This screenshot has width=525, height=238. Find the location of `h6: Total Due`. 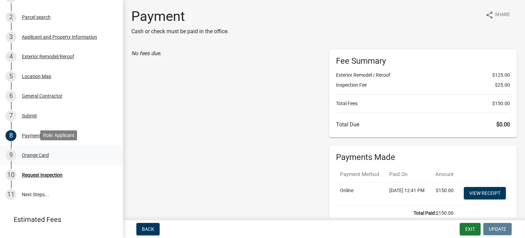

h6: Total Due is located at coordinates (423, 124).